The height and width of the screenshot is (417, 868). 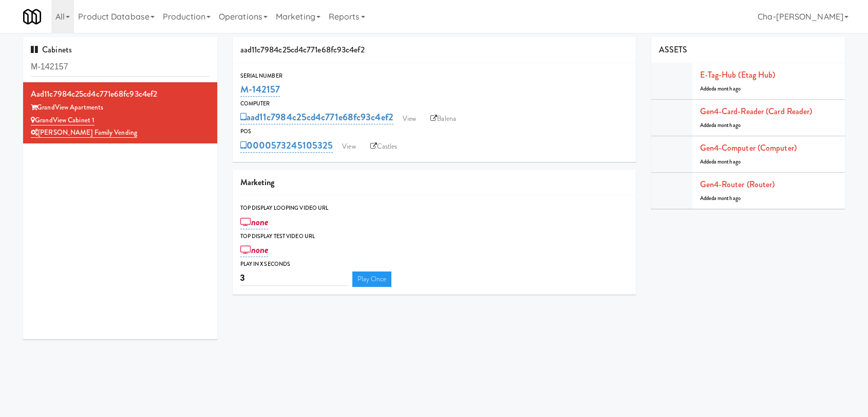 What do you see at coordinates (738, 75) in the screenshot?
I see `a: E-tag-hub (Etag Hub)` at bounding box center [738, 75].